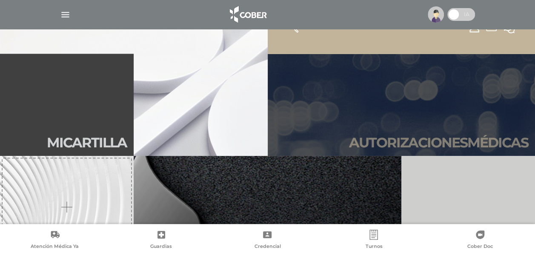  Describe the element at coordinates (374, 240) in the screenshot. I see `a: Turnos` at that location.